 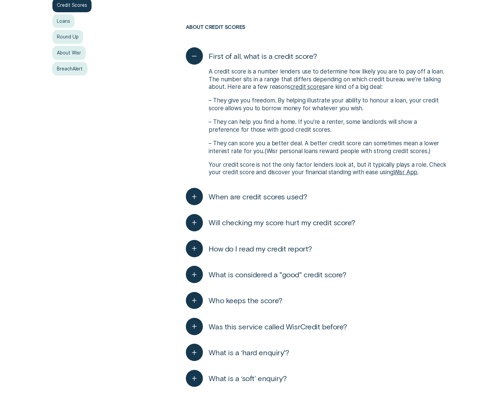 I want to click on span: How do I read my credit report?, so click(x=260, y=249).